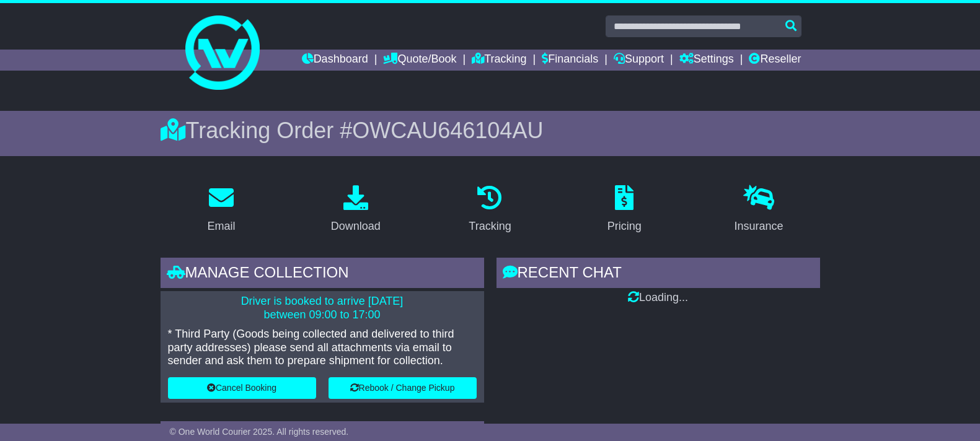  I want to click on span: © One World Courier 2025. All rights reserved., so click(259, 432).